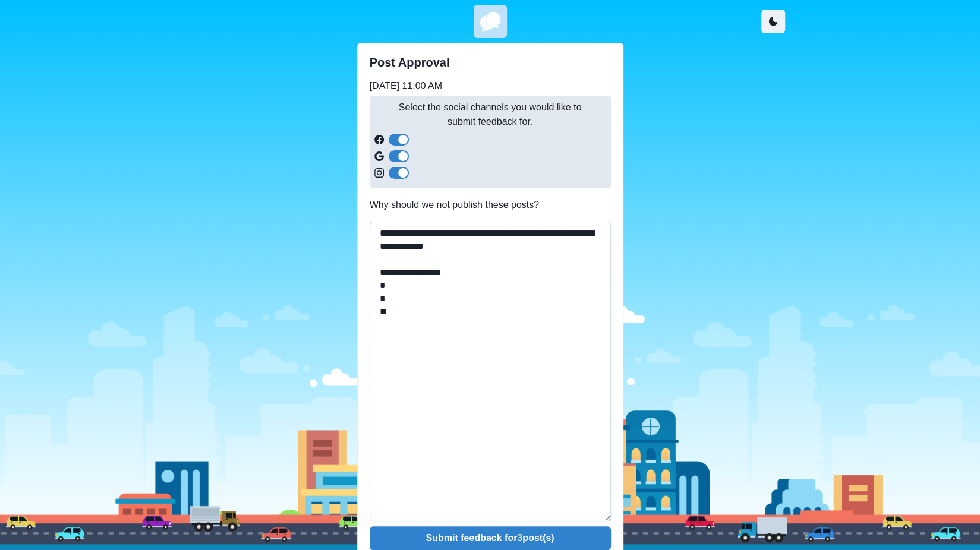  What do you see at coordinates (490, 21) in the screenshot?
I see `img: u8dYElcwoIgCIIgCIIgCIIgCIIgCIIgCIIgCIIgCIIgCIIgCIIgCIIgCIIgCIIgCIKgBfgfhTKg+uHK8RYAAAAASUVORK5CYII=` at bounding box center [490, 21].